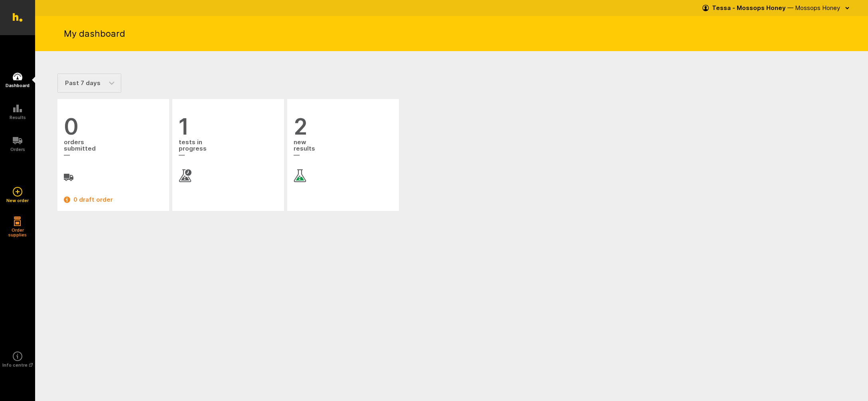  I want to click on h5: New order, so click(18, 200).